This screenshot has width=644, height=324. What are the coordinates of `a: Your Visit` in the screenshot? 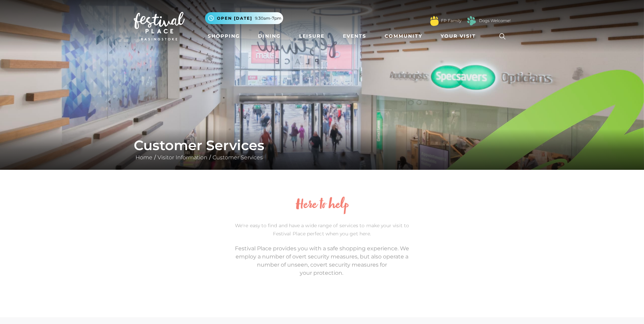 It's located at (460, 36).